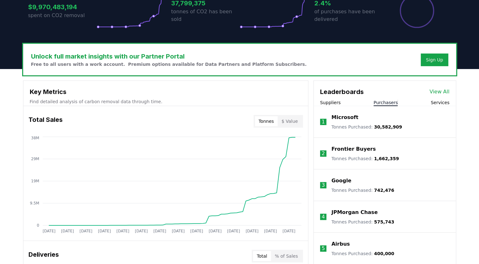 This screenshot has width=479, height=264. I want to click on a: Google, so click(341, 181).